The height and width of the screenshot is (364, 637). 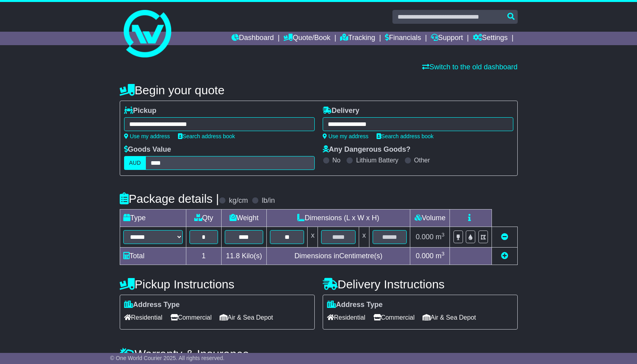 What do you see at coordinates (377, 160) in the screenshot?
I see `label: Lithium Battery` at bounding box center [377, 160].